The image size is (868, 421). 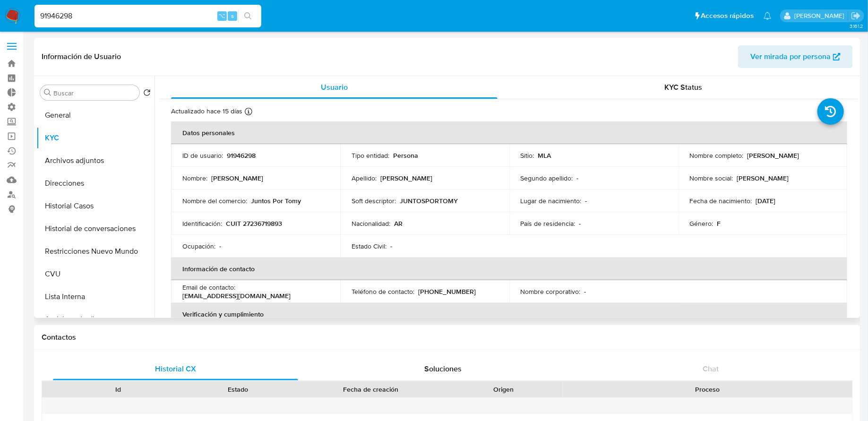 What do you see at coordinates (719, 224) in the screenshot?
I see `p: F` at bounding box center [719, 224].